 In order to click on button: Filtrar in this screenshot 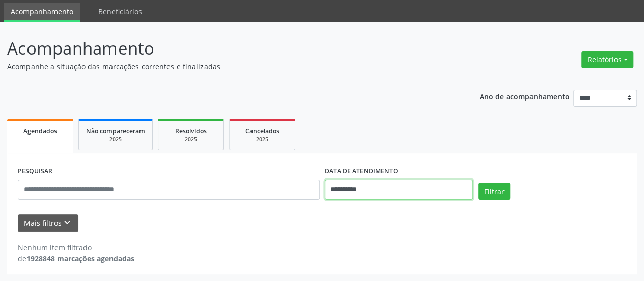, I will do `click(494, 191)`.